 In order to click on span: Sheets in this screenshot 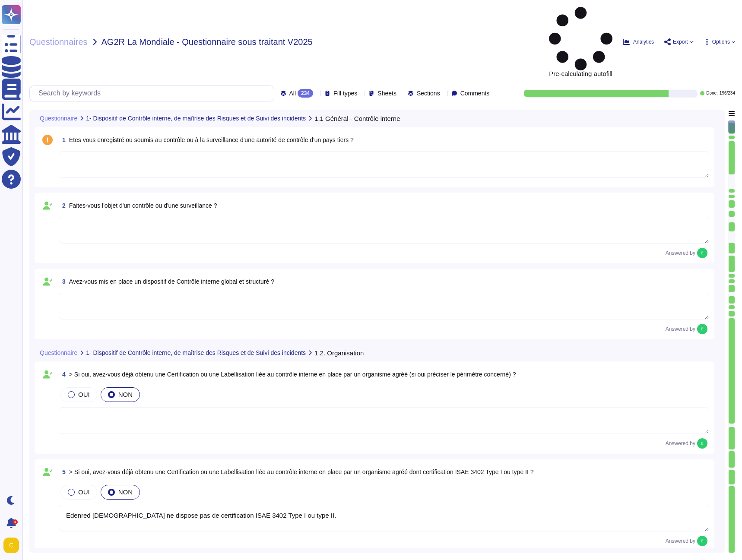, I will do `click(387, 94)`.